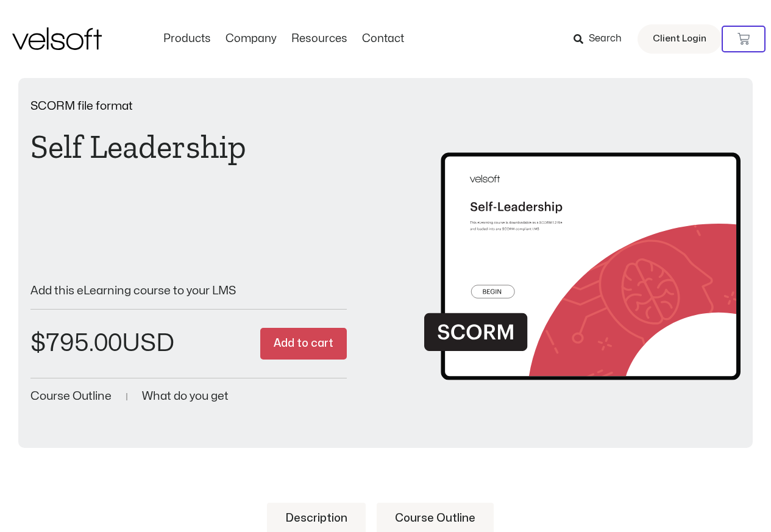 This screenshot has width=771, height=532. I want to click on h1: Self Leadership, so click(188, 147).